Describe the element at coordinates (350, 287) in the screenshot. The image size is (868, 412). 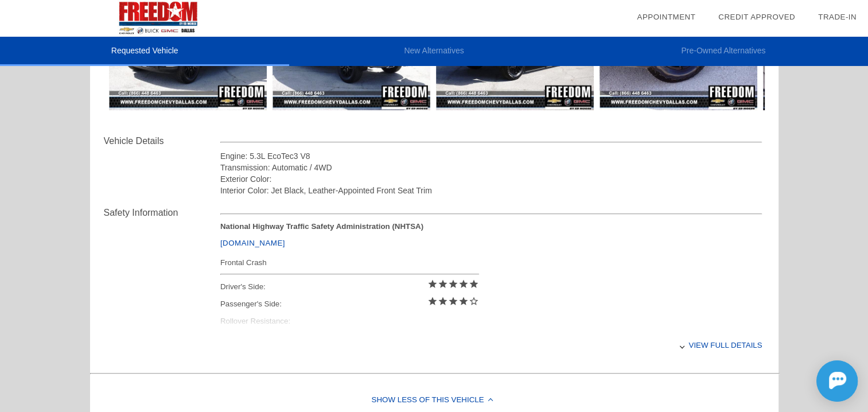
I see `div: Driver's Side:` at that location.